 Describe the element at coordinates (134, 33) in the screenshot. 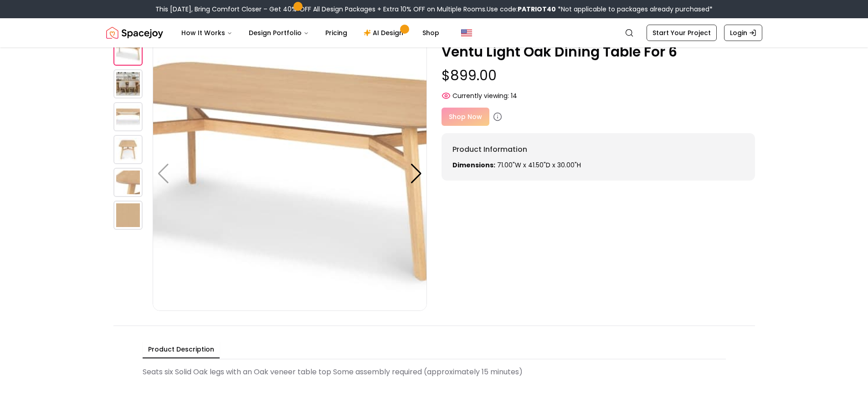

I see `img: Spacejoy Logo` at that location.